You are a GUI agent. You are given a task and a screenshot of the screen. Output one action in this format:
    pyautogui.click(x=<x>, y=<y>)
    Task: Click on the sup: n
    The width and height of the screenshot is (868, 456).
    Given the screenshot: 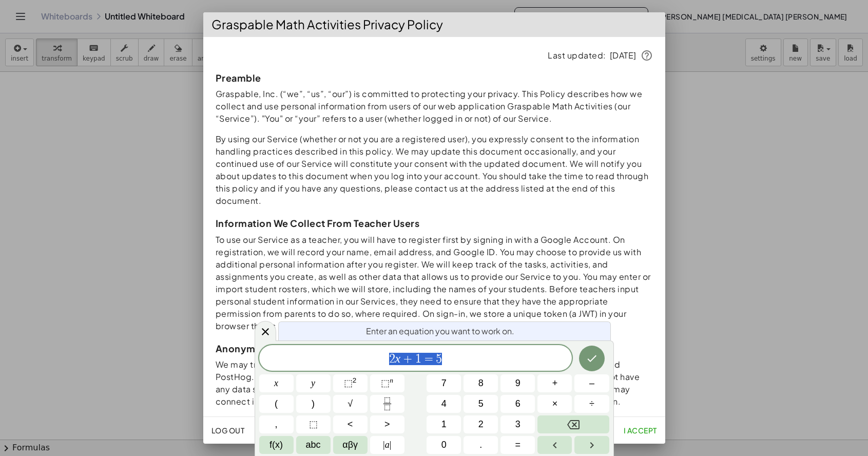 What is the action you would take?
    pyautogui.click(x=391, y=380)
    